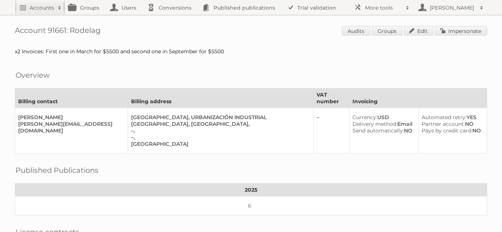 This screenshot has width=502, height=232. Describe the element at coordinates (251, 206) in the screenshot. I see `td: 6` at that location.